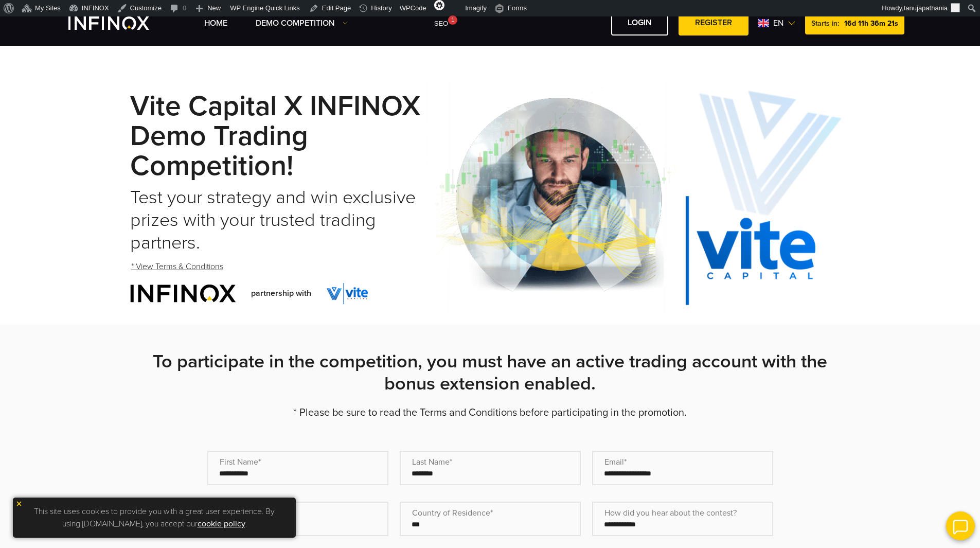  What do you see at coordinates (281, 294) in the screenshot?
I see `span: partnership with` at bounding box center [281, 294].